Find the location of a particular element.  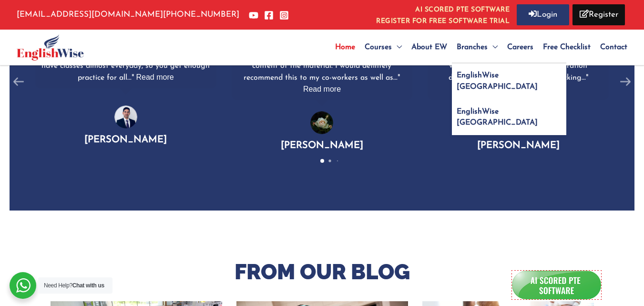

a: Register is located at coordinates (599, 15).